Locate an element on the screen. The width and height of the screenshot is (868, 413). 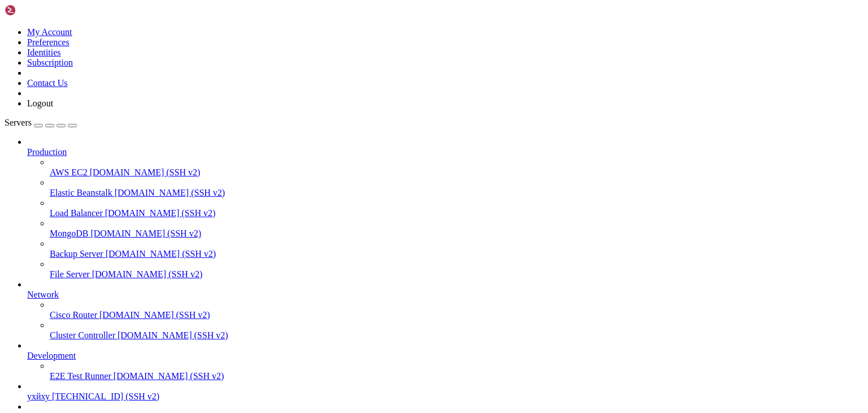
a: Contact Us is located at coordinates (48, 83).